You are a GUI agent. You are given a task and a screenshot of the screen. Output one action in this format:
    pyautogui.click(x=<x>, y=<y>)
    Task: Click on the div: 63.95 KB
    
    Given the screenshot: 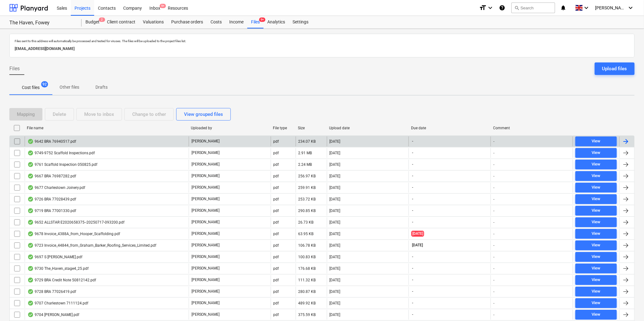 What is the action you would take?
    pyautogui.click(x=306, y=234)
    